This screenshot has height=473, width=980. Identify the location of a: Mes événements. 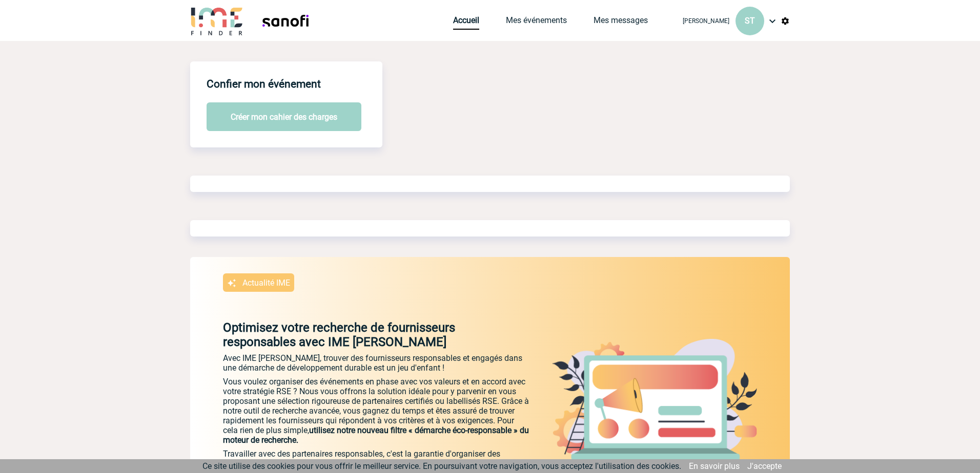
(536, 22).